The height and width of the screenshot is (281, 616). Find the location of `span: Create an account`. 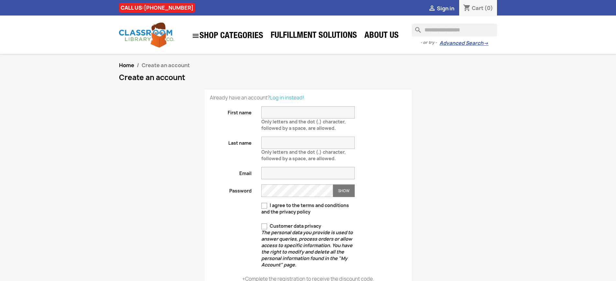

span: Create an account is located at coordinates (165, 65).